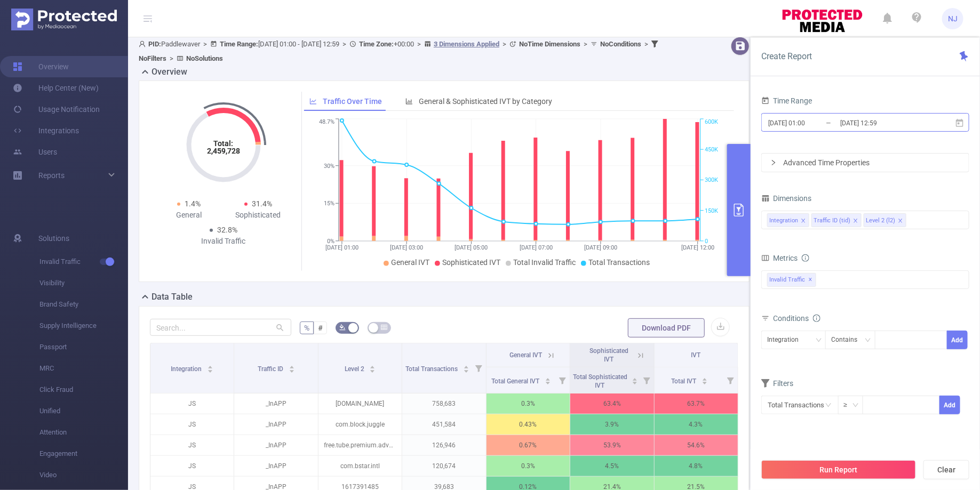 Image resolution: width=980 pixels, height=490 pixels. What do you see at coordinates (84, 305) in the screenshot?
I see `span: Brand Safety` at bounding box center [84, 305].